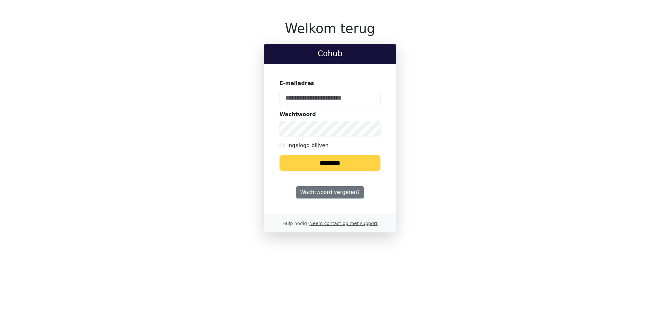 The width and height of the screenshot is (660, 322). What do you see at coordinates (330, 193) in the screenshot?
I see `a: Wachtwoord vergeten?` at bounding box center [330, 193].